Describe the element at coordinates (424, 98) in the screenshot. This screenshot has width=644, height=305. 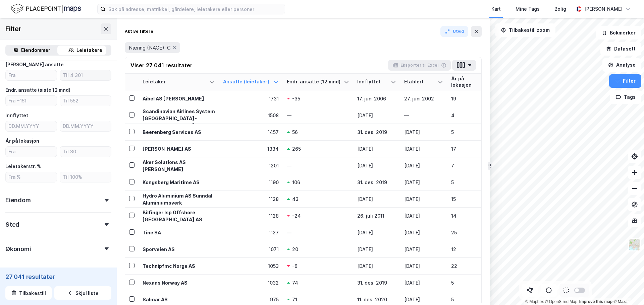
I see `div: 27. juni 2002` at that location.